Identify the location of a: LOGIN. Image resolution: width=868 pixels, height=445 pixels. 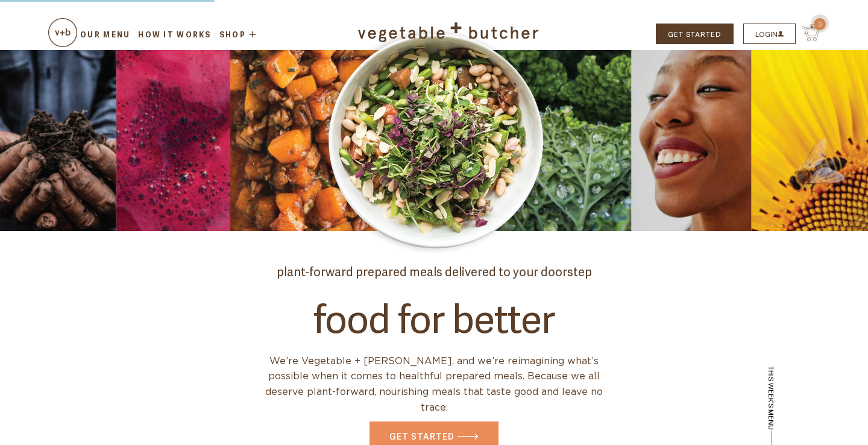
(769, 34).